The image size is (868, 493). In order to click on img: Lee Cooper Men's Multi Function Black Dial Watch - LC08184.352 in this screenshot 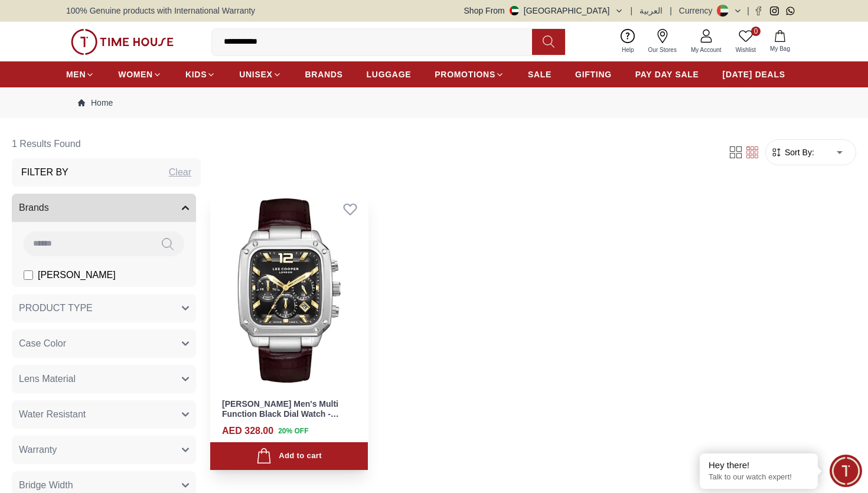, I will do `click(288, 290)`.